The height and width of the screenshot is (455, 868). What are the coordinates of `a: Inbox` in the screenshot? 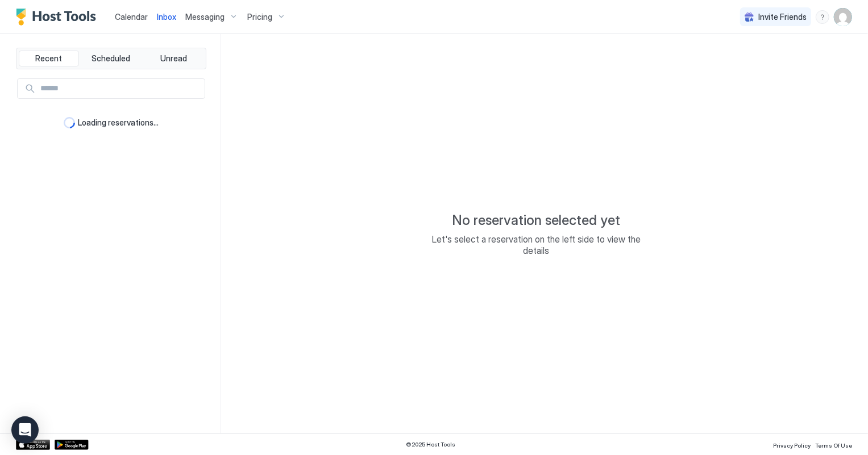 It's located at (166, 17).